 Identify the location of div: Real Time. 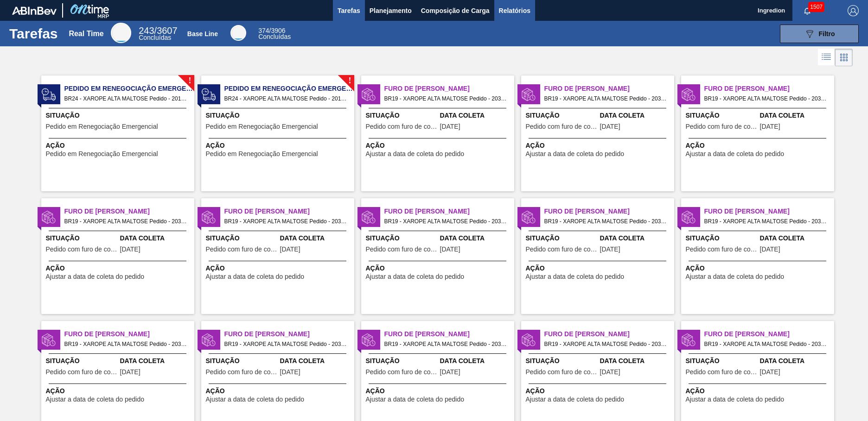
(86, 34).